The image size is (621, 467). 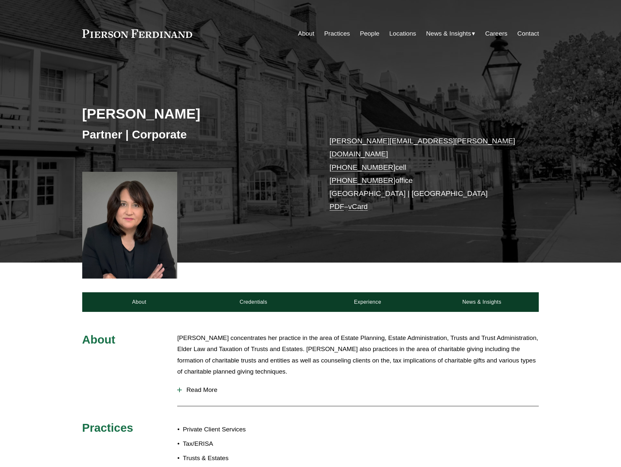 I want to click on a: folder dropdown, so click(x=451, y=34).